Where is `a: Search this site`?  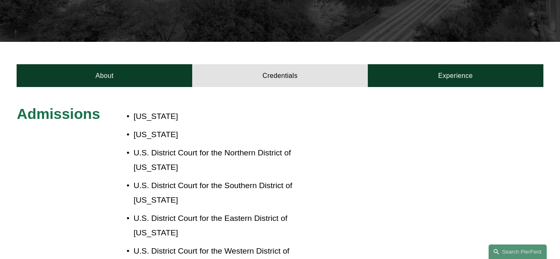 a: Search this site is located at coordinates (518, 252).